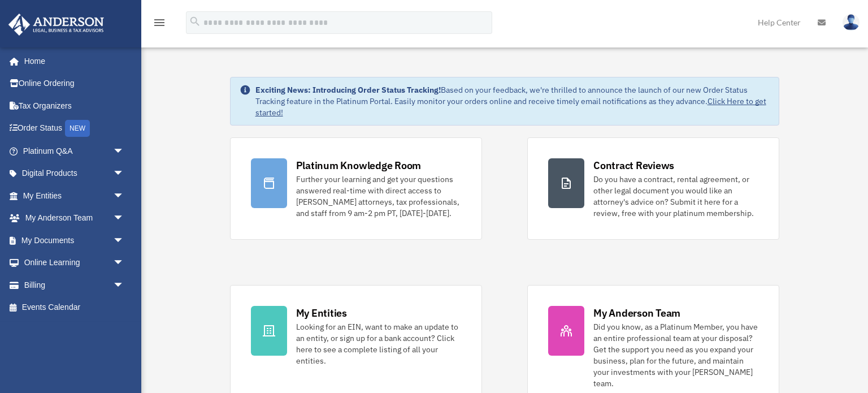 The image size is (868, 393). I want to click on a: menu, so click(159, 24).